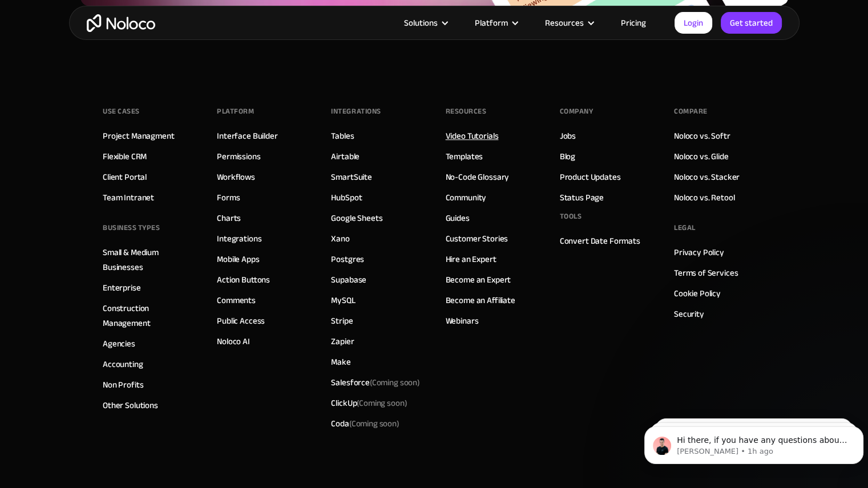 The image size is (868, 488). What do you see at coordinates (236, 300) in the screenshot?
I see `a: Comments` at bounding box center [236, 300].